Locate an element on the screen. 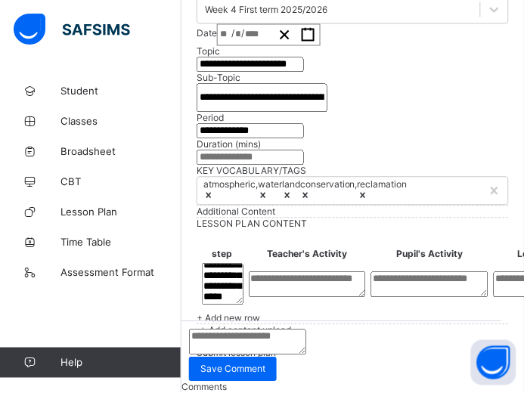  th: Teacher's Activity is located at coordinates (307, 254).